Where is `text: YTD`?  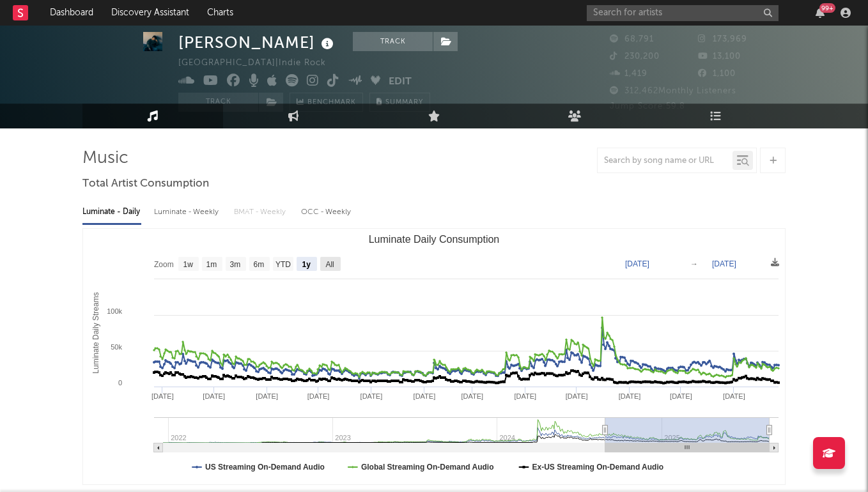
text: YTD is located at coordinates (283, 264).